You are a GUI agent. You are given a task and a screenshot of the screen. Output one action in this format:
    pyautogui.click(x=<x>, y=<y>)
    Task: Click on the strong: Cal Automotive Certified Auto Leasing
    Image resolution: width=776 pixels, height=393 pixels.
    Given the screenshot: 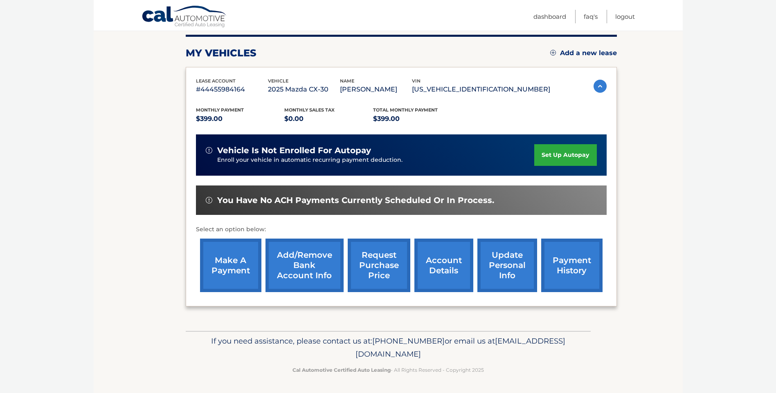 What is the action you would take?
    pyautogui.click(x=341, y=370)
    